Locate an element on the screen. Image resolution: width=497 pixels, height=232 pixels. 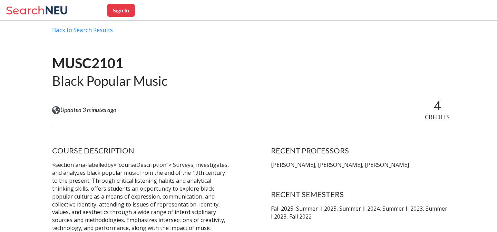
h4: RECENT SEMESTERS is located at coordinates (360, 195).